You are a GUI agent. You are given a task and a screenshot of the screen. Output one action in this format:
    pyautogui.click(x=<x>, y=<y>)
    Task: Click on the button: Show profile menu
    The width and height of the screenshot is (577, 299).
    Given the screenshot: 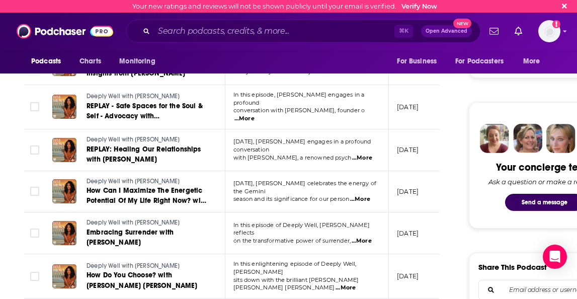 What is the action you would take?
    pyautogui.click(x=549, y=31)
    